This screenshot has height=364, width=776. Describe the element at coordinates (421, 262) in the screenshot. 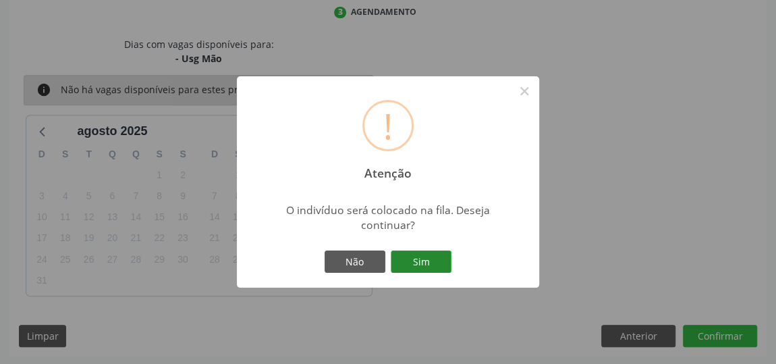

I see `button: Sim` at that location.